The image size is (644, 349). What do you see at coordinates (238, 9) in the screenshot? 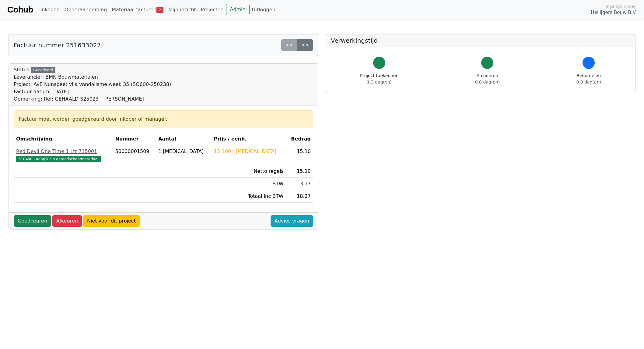
I see `a: Admin` at bounding box center [238, 9].